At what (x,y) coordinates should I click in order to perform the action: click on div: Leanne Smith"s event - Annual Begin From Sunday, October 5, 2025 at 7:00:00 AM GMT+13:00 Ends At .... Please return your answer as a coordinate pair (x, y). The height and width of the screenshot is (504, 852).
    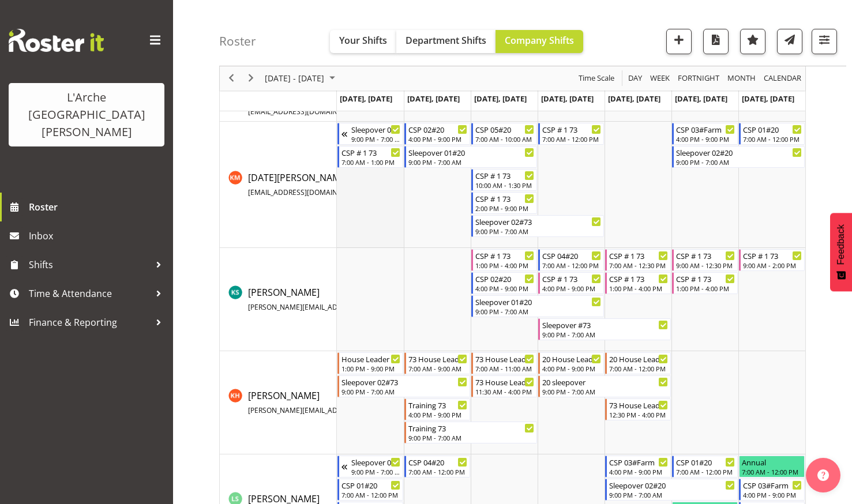
    Looking at the image, I should click on (771, 467).